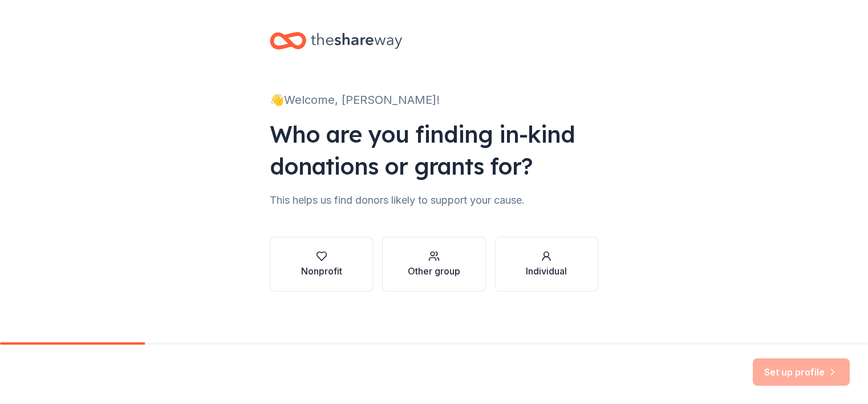 The height and width of the screenshot is (404, 868). What do you see at coordinates (434, 272) in the screenshot?
I see `div: Other group` at bounding box center [434, 272].